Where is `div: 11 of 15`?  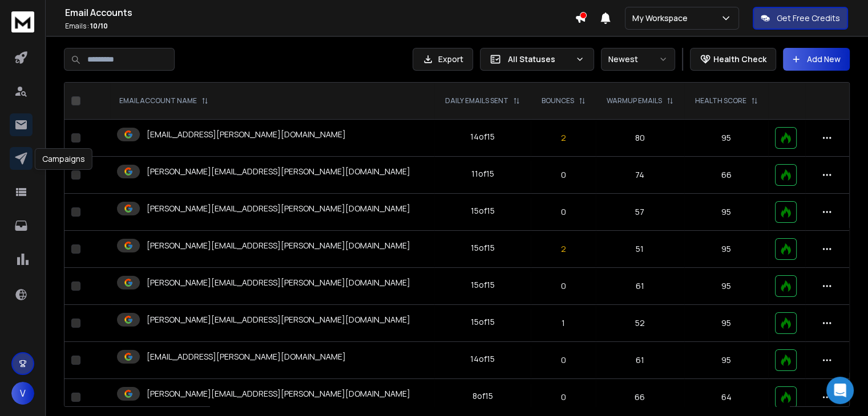
div: 11 of 15 is located at coordinates (483, 174).